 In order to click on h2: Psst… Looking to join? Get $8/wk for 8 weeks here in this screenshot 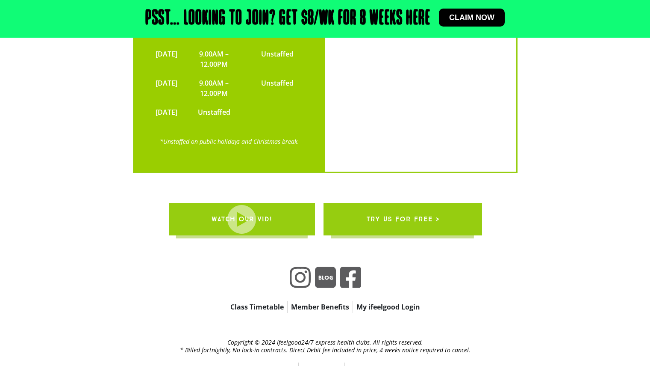, I will do `click(288, 19)`.